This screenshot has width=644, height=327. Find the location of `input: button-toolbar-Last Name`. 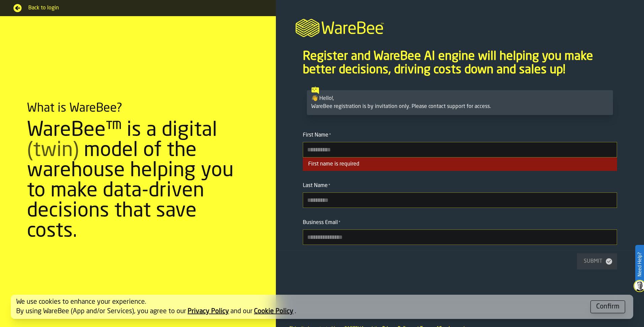

input: button-toolbar-Last Name is located at coordinates (460, 200).